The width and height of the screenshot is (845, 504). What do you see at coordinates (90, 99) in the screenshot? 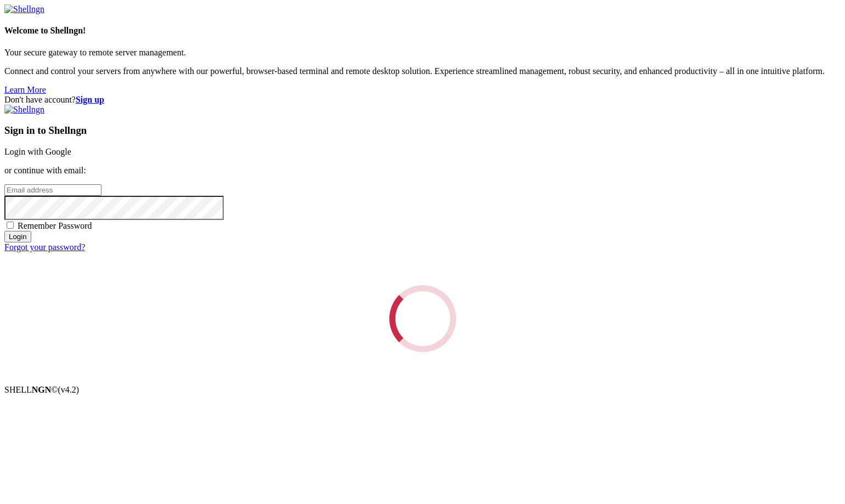
I see `strong: Sign up` at bounding box center [90, 99].